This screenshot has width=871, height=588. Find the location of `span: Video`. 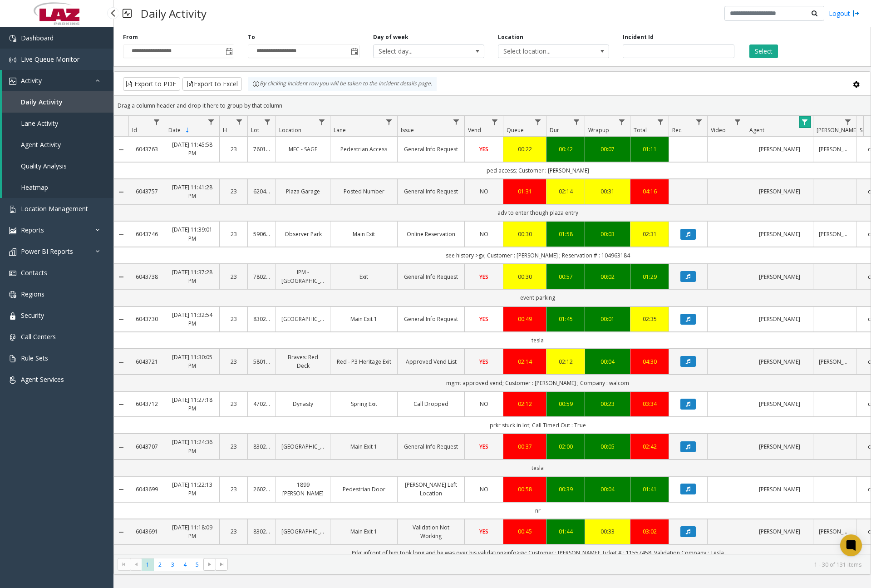

span: Video is located at coordinates (719, 129).